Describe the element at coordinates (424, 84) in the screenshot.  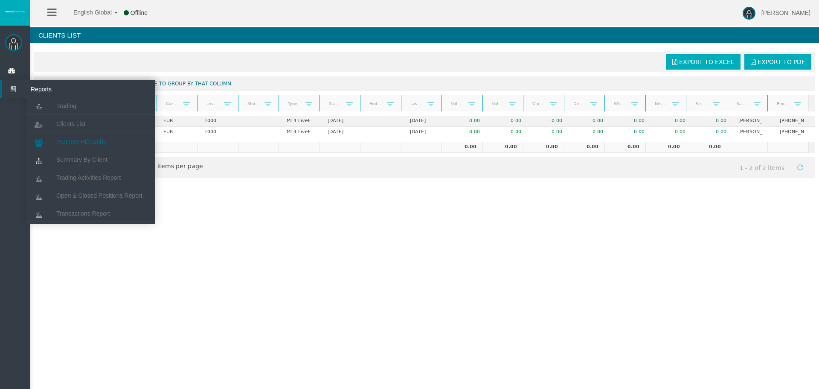
I see `div: Drag a column header and drop it here to group by that column` at that location.